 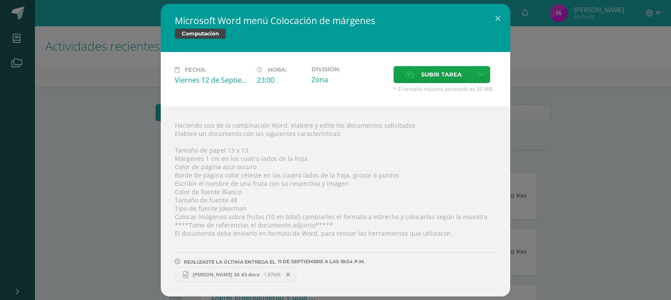 What do you see at coordinates (195, 69) in the screenshot?
I see `span: Fecha:` at bounding box center [195, 69].